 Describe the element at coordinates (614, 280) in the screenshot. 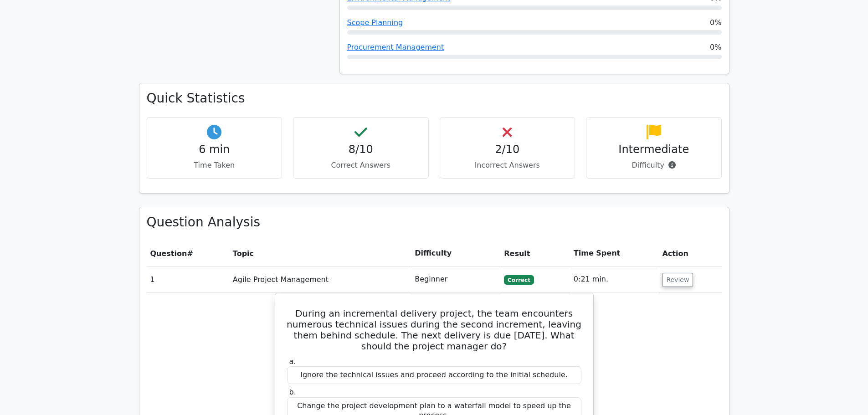

I see `td: 0:21 min.` at that location.